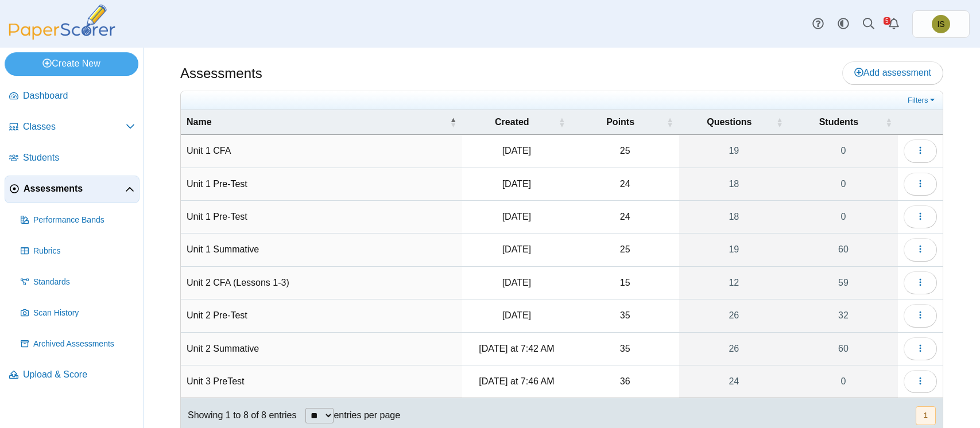 The image size is (980, 428). What do you see at coordinates (77, 345) in the screenshot?
I see `a: Archived Assessments` at bounding box center [77, 345].